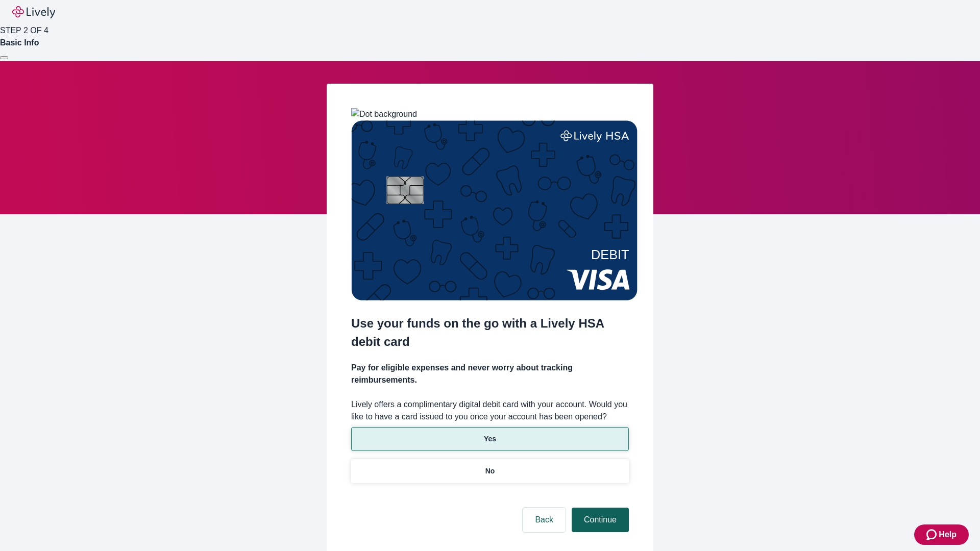 The image size is (980, 551). I want to click on h2: Use your funds on the go with a Lively HSA debit card, so click(490, 332).